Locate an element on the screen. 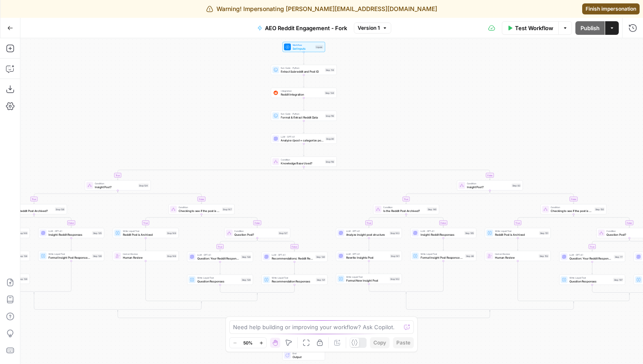 The height and width of the screenshot is (364, 643). g: Edge from step_118 to step_124 is located at coordinates (210, 173).